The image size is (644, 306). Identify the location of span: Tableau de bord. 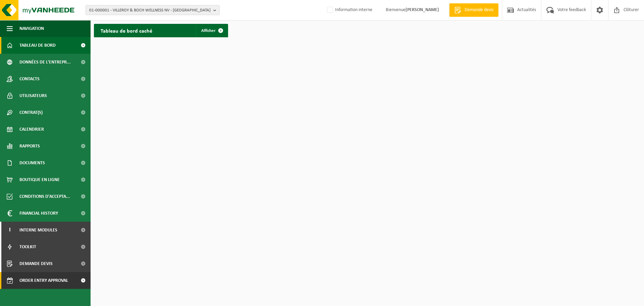
(38, 45).